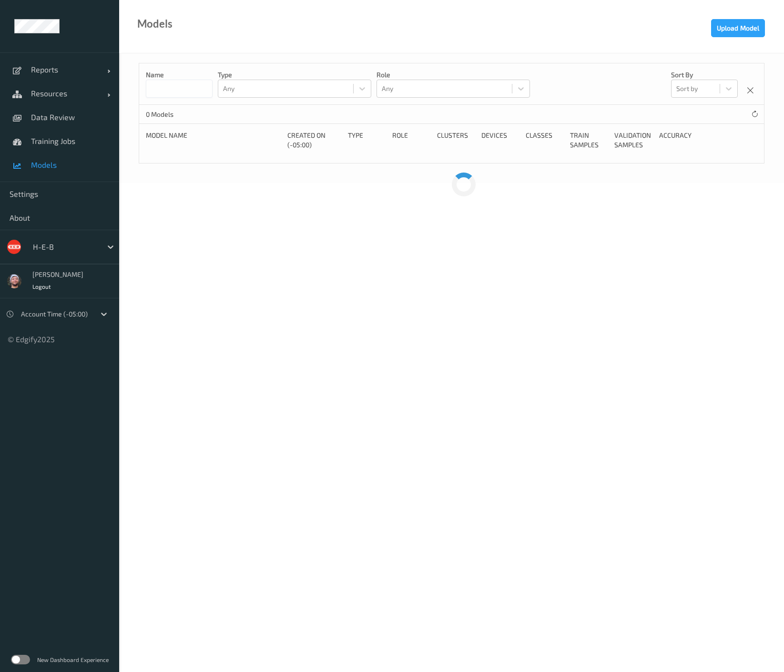 The image size is (784, 672). What do you see at coordinates (738, 28) in the screenshot?
I see `button: Upload Model` at bounding box center [738, 28].